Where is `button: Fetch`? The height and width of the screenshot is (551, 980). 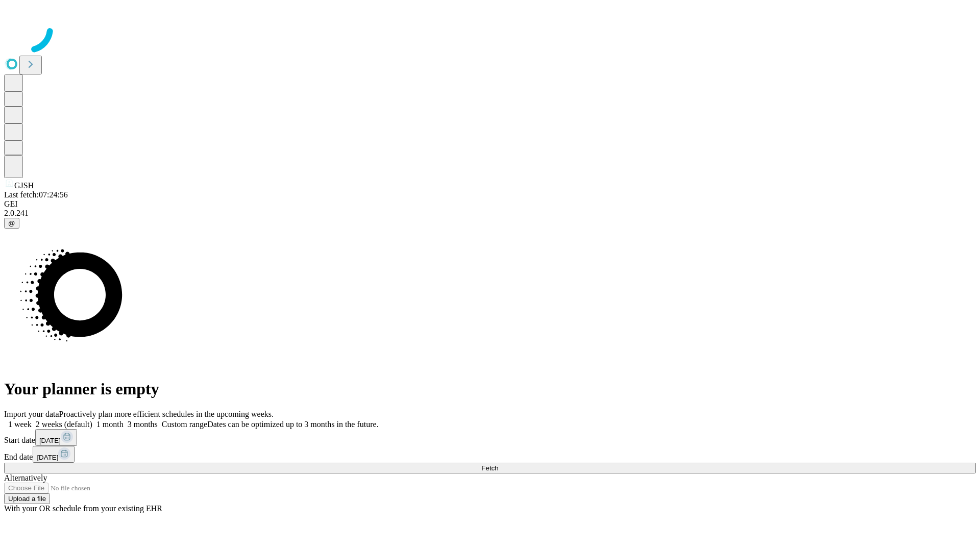 button: Fetch is located at coordinates (490, 468).